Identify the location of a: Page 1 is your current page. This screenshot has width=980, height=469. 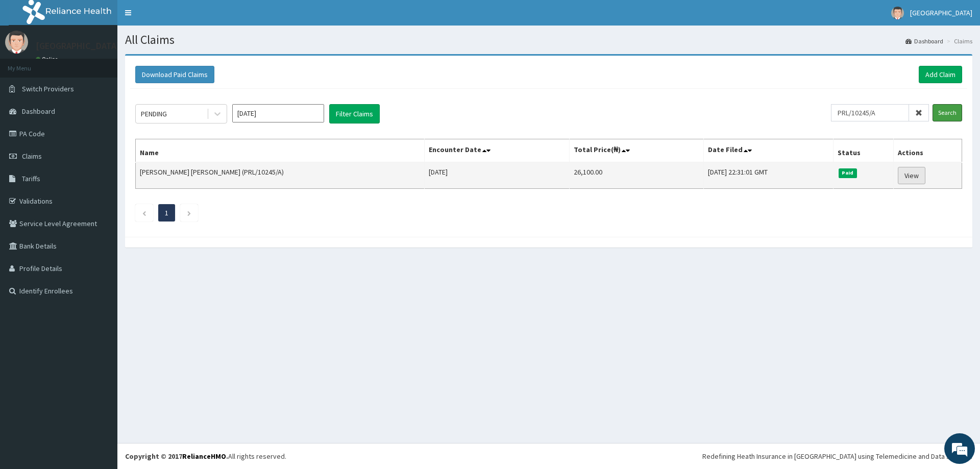
(167, 213).